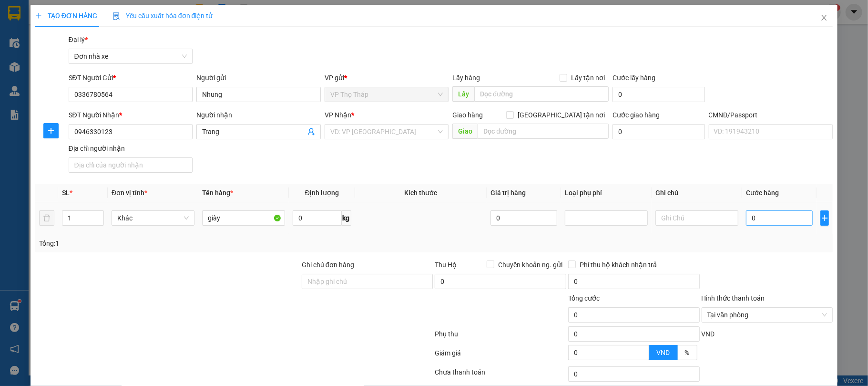  I want to click on span: Khác, so click(153, 218).